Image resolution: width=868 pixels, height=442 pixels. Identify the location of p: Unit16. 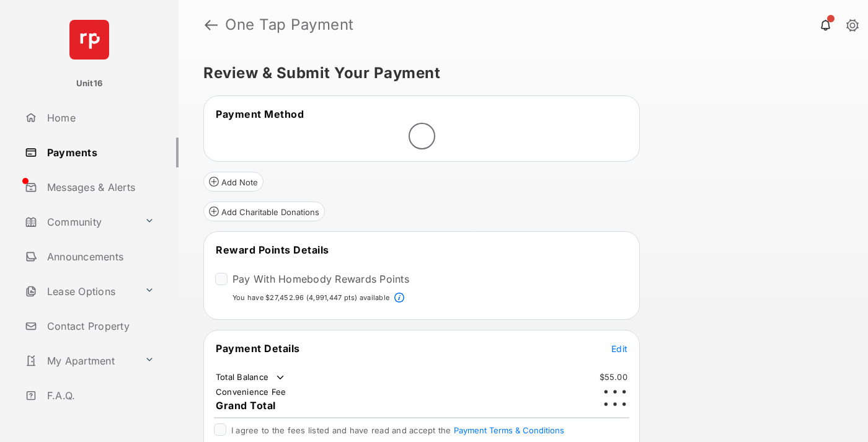
(89, 83).